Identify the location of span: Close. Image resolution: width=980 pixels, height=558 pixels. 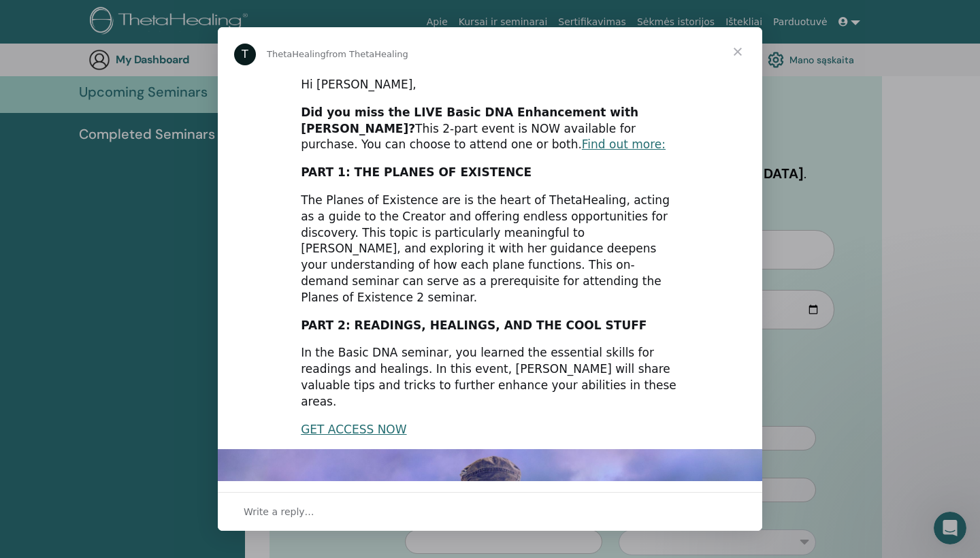
(738, 52).